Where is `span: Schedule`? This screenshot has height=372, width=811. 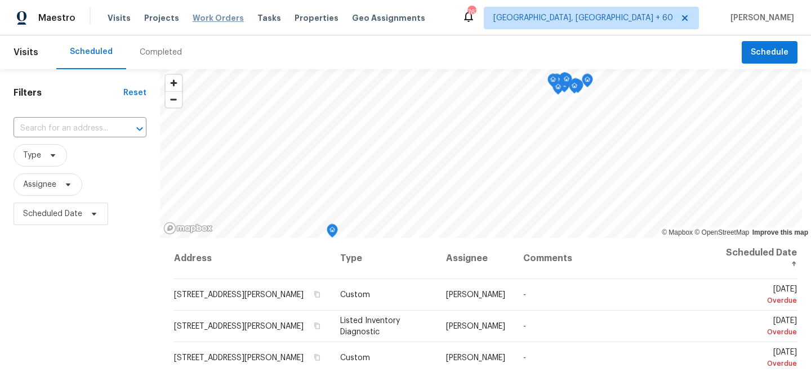 span: Schedule is located at coordinates (769, 52).